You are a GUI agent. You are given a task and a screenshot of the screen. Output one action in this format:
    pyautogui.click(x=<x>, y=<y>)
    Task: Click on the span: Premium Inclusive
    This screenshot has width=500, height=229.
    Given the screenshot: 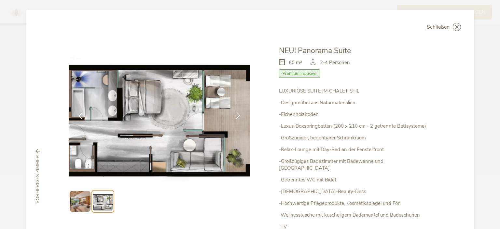 What is the action you would take?
    pyautogui.click(x=300, y=74)
    